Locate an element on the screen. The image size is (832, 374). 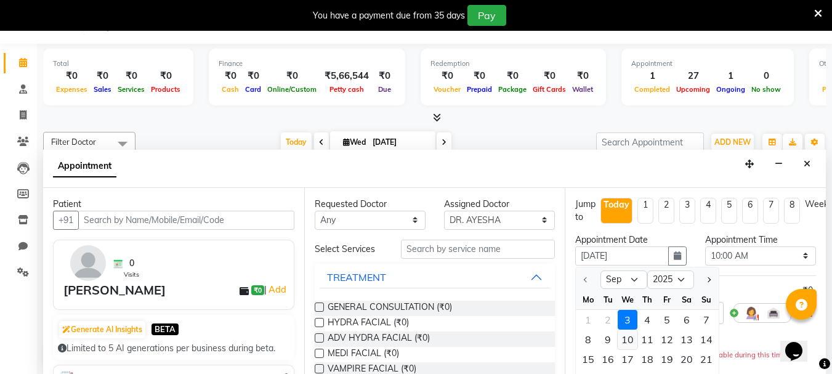
div: 7 is located at coordinates (707, 320).